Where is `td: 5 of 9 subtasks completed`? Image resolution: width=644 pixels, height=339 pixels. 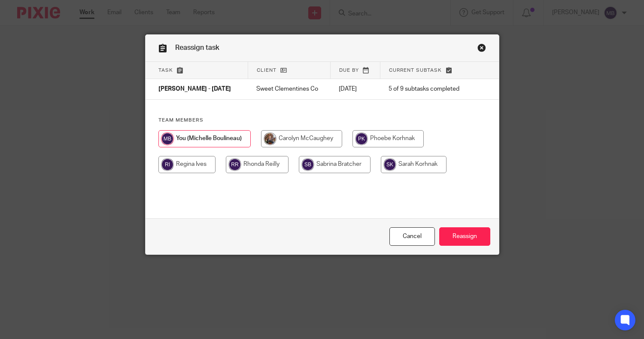 td: 5 of 9 subtasks completed is located at coordinates (426, 89).